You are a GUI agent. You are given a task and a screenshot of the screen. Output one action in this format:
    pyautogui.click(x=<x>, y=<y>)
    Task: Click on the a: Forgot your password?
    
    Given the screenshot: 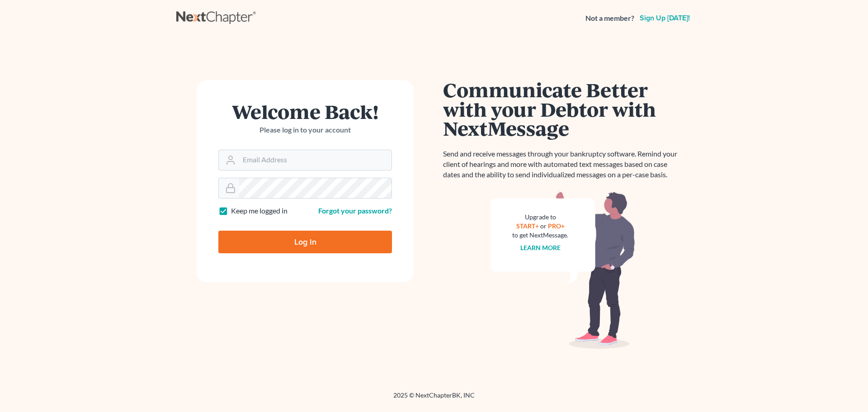 What is the action you would take?
    pyautogui.click(x=355, y=210)
    